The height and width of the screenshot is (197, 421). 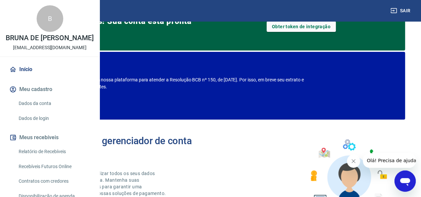 I want to click on a: Dados de login, so click(x=54, y=119).